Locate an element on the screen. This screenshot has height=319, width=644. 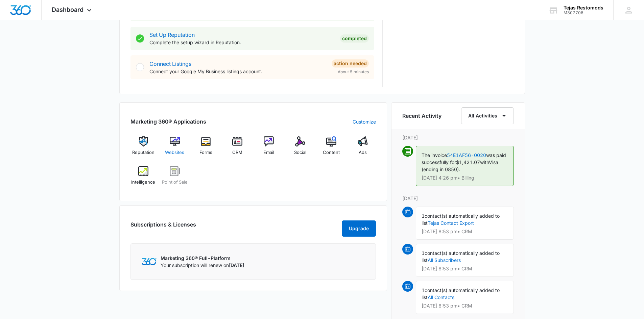
span: Intelligence is located at coordinates (143, 183).